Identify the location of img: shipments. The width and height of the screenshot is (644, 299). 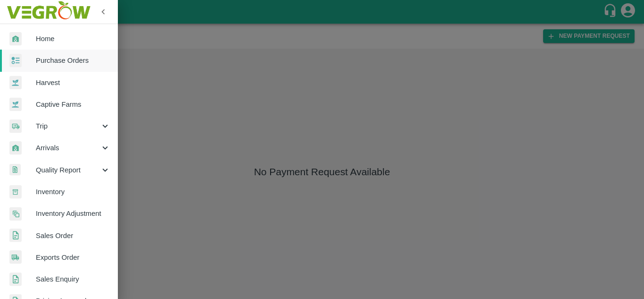
(16, 257).